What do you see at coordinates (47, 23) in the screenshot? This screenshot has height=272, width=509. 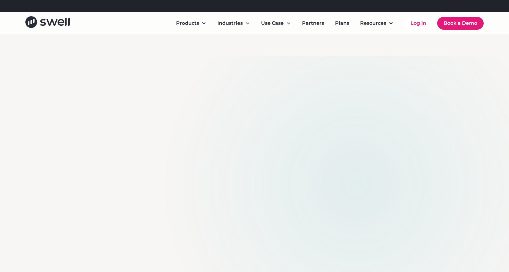 I see `a: home` at bounding box center [47, 23].